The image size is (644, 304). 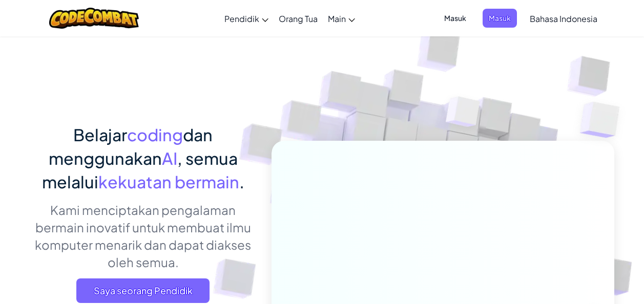 I want to click on span: Bahasa Indonesia, so click(x=563, y=19).